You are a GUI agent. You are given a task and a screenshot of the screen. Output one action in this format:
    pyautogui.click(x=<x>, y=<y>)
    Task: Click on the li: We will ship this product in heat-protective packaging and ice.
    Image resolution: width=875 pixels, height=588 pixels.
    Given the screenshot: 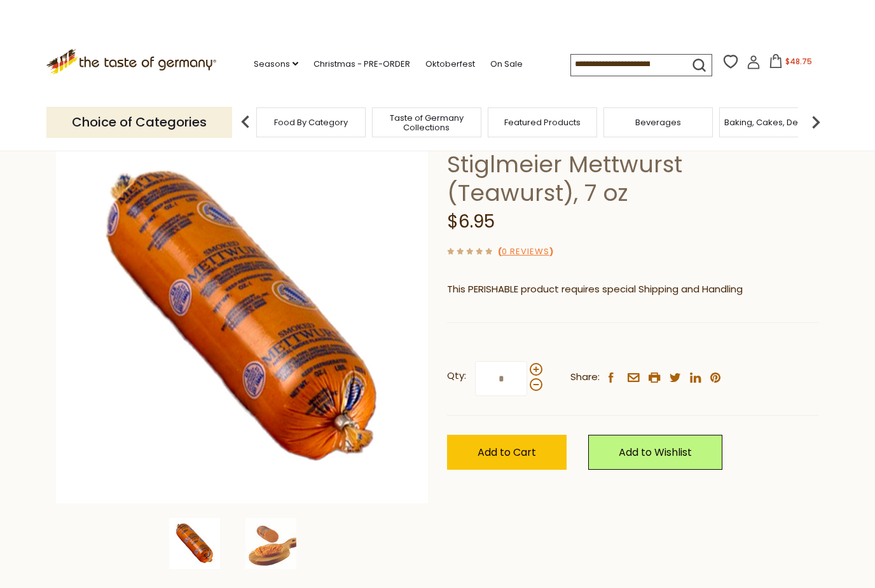 What is the action you would take?
    pyautogui.click(x=639, y=314)
    